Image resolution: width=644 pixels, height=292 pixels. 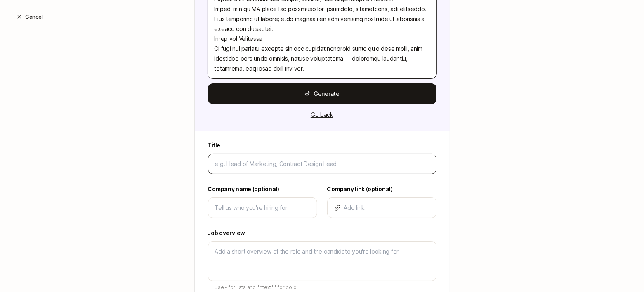 I want to click on label: Company link (optional), so click(x=382, y=189).